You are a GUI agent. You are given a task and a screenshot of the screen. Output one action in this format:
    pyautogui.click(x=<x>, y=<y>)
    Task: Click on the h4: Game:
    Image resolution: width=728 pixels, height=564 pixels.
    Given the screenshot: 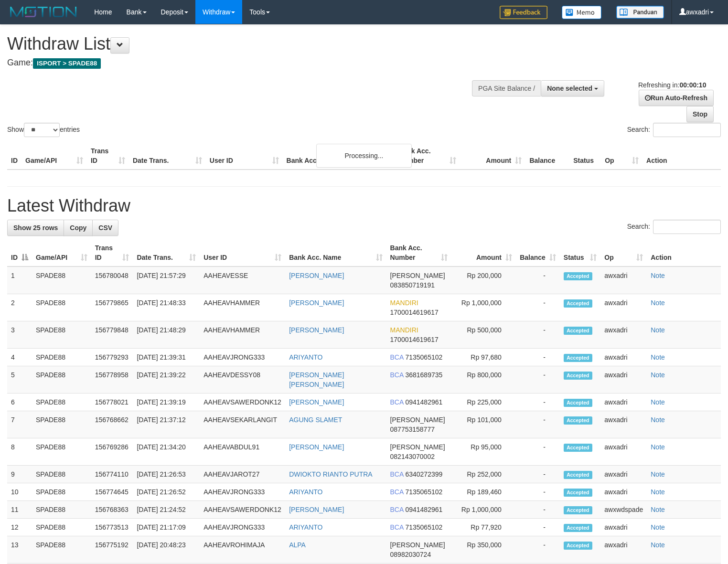 What is the action you would take?
    pyautogui.click(x=241, y=63)
    